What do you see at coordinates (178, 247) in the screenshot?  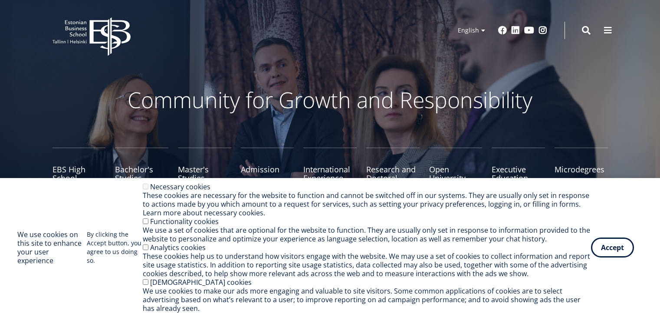 I see `label: Analytics cookies` at bounding box center [178, 247].